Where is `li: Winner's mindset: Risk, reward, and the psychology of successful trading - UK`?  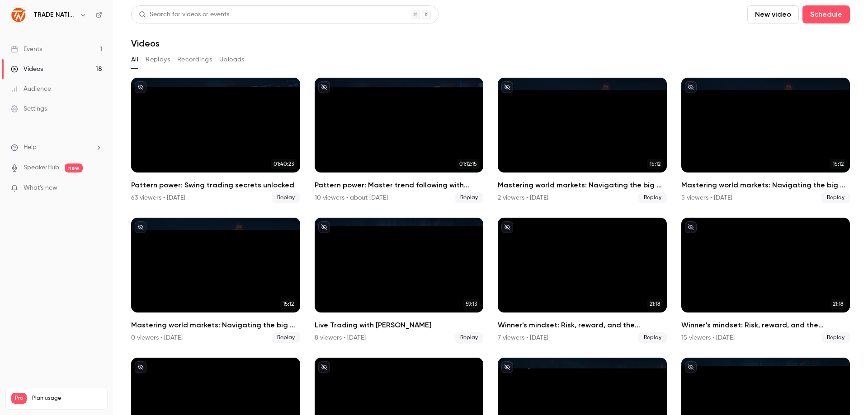
li: Winner's mindset: Risk, reward, and the psychology of successful trading - UK is located at coordinates (583, 281).